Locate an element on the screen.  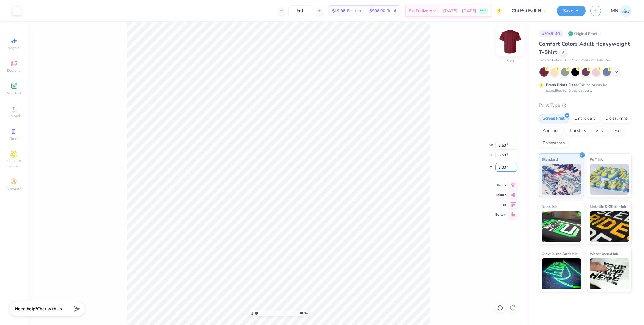
span: Per Item is located at coordinates (354, 11).